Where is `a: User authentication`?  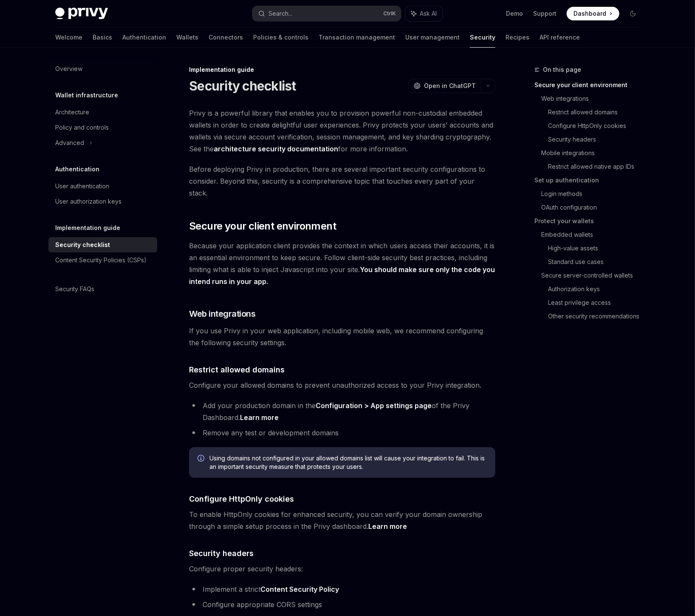
a: User authentication is located at coordinates (103, 186).